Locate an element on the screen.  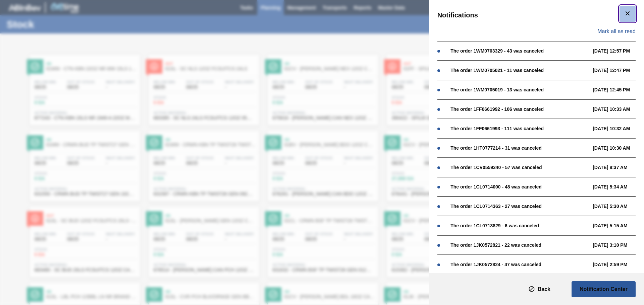
div: The order 1CV0559340 - 57 was canceled is located at coordinates (519, 167).